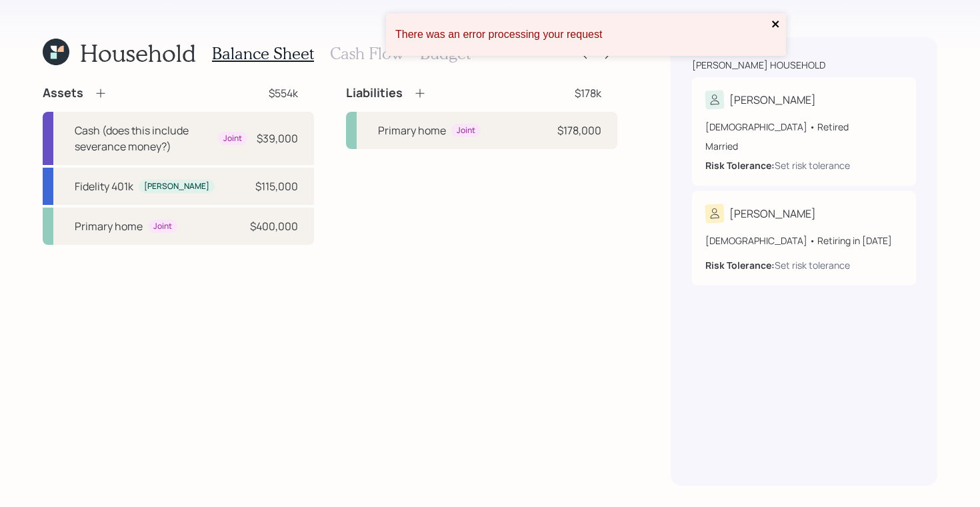  Describe the element at coordinates (104, 186) in the screenshot. I see `div: Fidelity 401k` at that location.